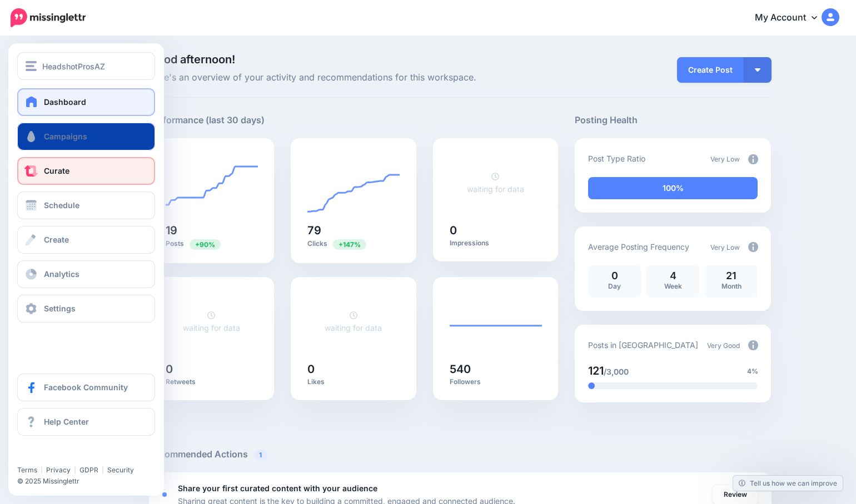 The image size is (856, 504). I want to click on span: Good afternoon!, so click(192, 59).